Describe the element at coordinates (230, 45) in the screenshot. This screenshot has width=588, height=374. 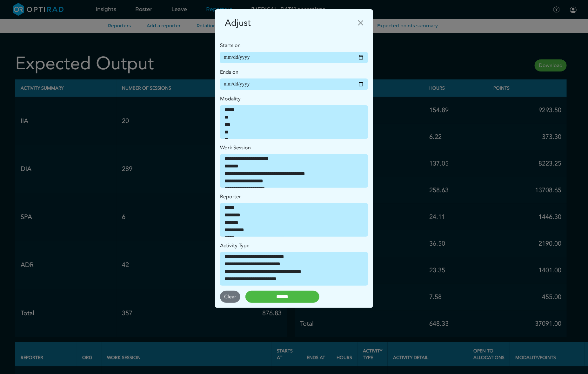
I see `label: Starts on` at that location.